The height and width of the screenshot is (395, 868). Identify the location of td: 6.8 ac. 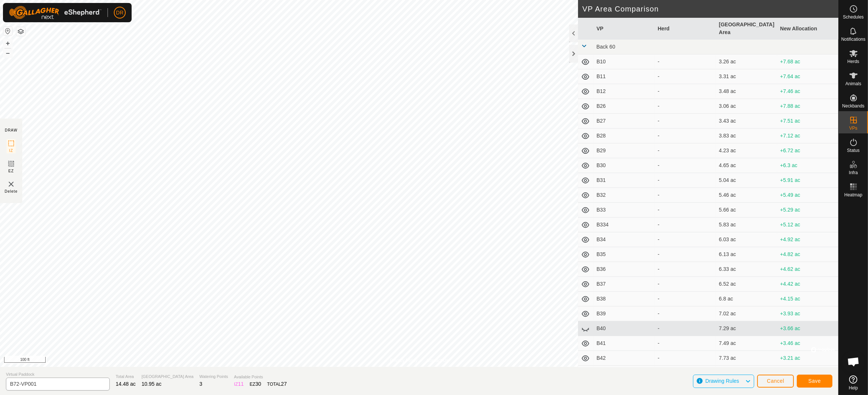
(747, 299).